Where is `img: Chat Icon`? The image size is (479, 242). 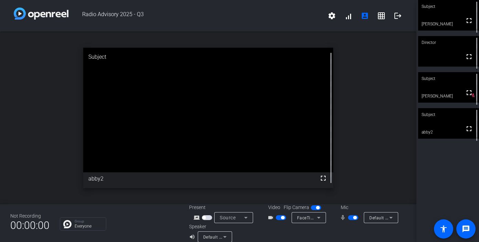 img: Chat Icon is located at coordinates (67, 224).